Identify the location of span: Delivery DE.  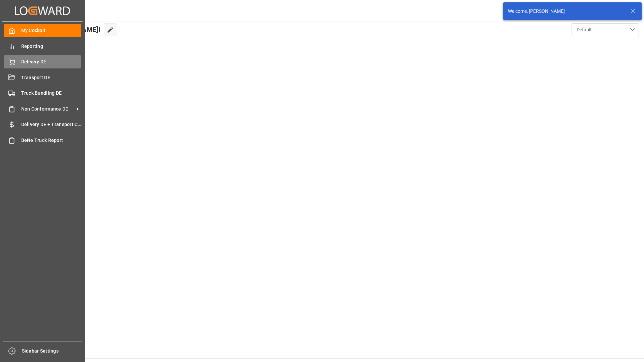
(52, 62).